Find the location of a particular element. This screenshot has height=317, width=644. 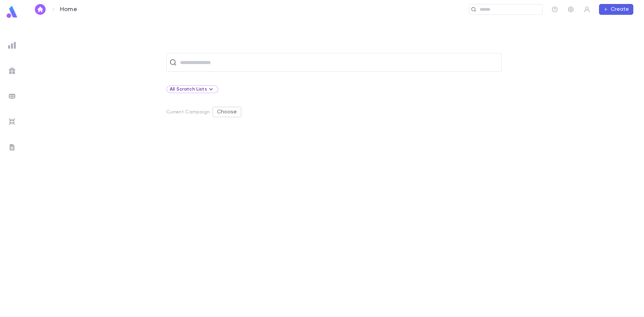

div: All Scratch Lists is located at coordinates (192, 89).